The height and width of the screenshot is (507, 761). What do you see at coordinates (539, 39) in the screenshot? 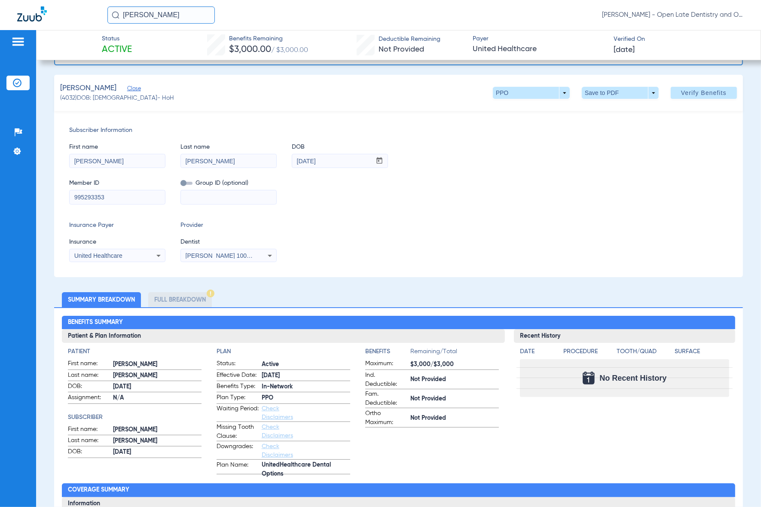
I see `span: Payer` at bounding box center [539, 39].